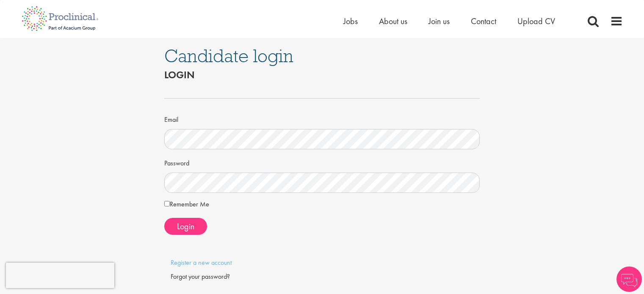 Image resolution: width=644 pixels, height=294 pixels. Describe the element at coordinates (484, 21) in the screenshot. I see `span: Contact` at that location.